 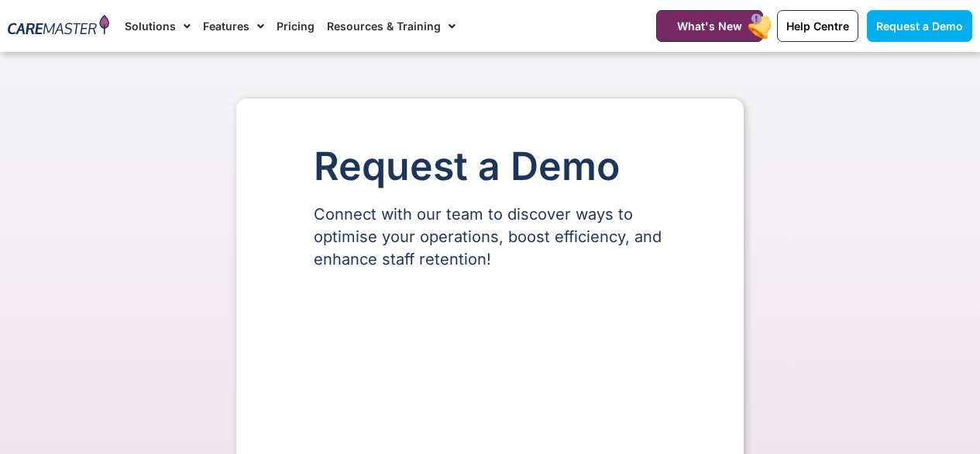 What do you see at coordinates (710, 25) in the screenshot?
I see `span: What's New` at bounding box center [710, 25].